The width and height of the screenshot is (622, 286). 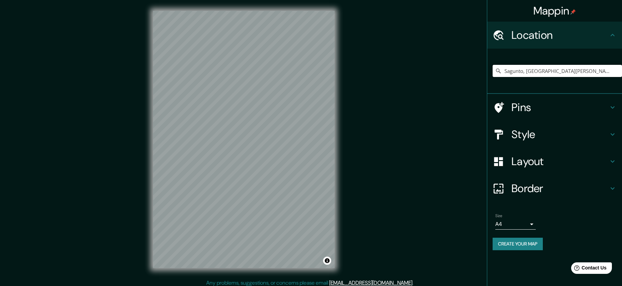 What do you see at coordinates (518, 243) in the screenshot?
I see `button: Create your map` at bounding box center [518, 243].